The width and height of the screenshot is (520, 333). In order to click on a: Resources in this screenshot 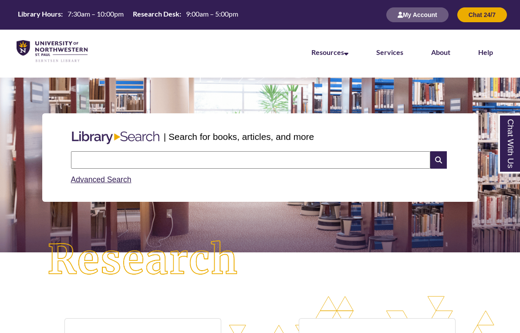, I will do `click(330, 52)`.